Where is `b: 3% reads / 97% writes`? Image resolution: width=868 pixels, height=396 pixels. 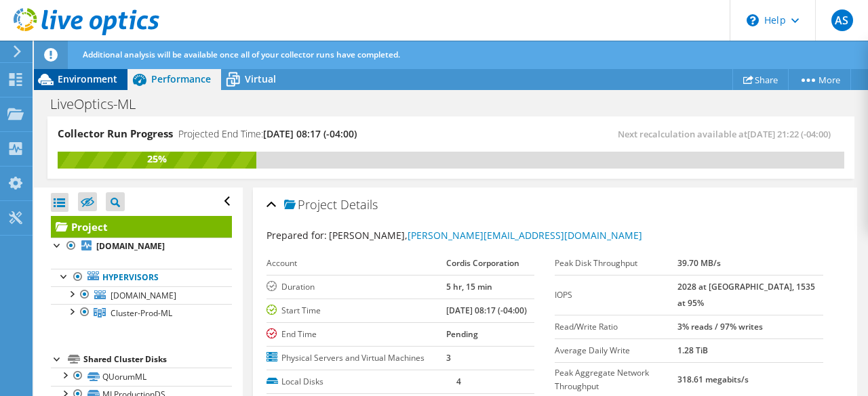 b: 3% reads / 97% writes is located at coordinates (720, 327).